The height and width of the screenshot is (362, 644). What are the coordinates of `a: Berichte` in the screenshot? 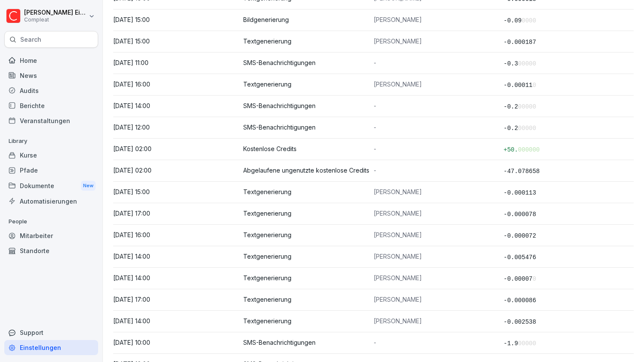 It's located at (51, 105).